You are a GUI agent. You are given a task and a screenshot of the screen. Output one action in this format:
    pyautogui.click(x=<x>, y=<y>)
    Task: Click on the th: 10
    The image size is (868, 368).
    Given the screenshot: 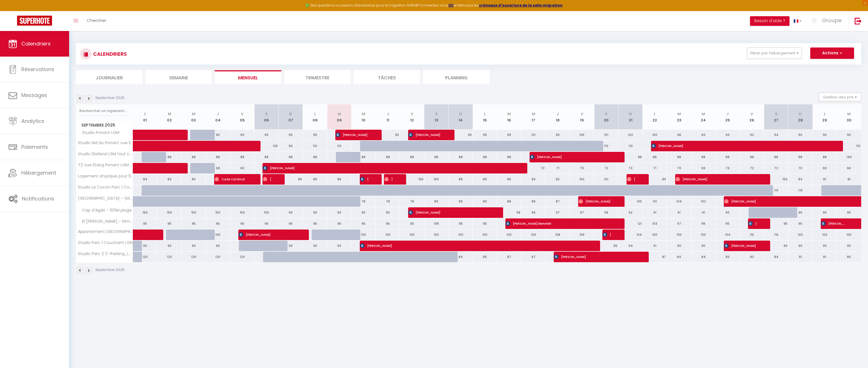 What is the action you would take?
    pyautogui.click(x=363, y=117)
    